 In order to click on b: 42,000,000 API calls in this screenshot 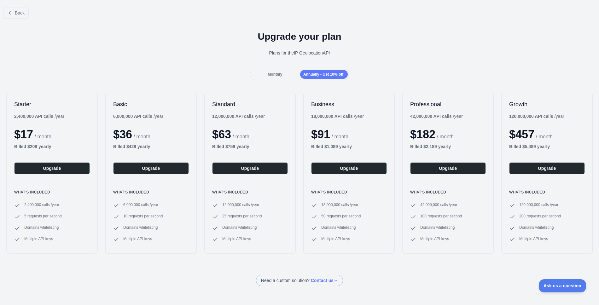, I will do `click(431, 116)`.